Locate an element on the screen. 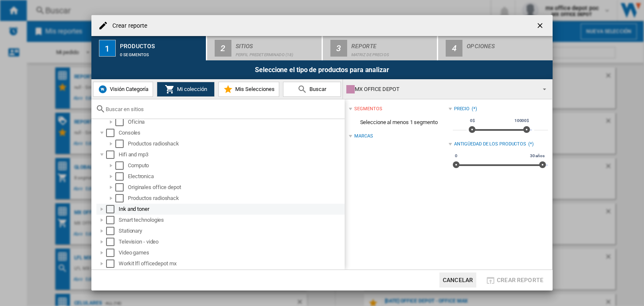  button: 1 Productos 0 segmentos is located at coordinates (149, 48).